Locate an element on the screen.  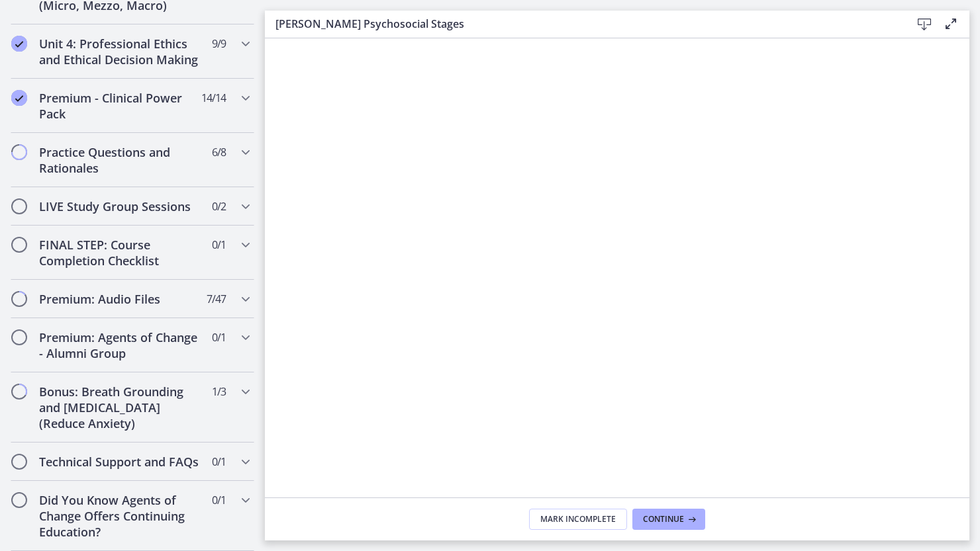
h2: LIVE Study Group Sessions is located at coordinates (120, 206).